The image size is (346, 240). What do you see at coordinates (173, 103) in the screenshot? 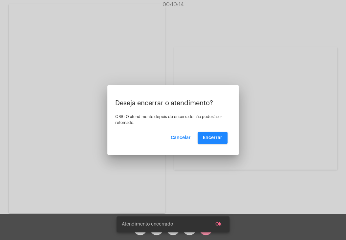
I see `p: Deseja encerrar o atendimento?` at bounding box center [173, 103].